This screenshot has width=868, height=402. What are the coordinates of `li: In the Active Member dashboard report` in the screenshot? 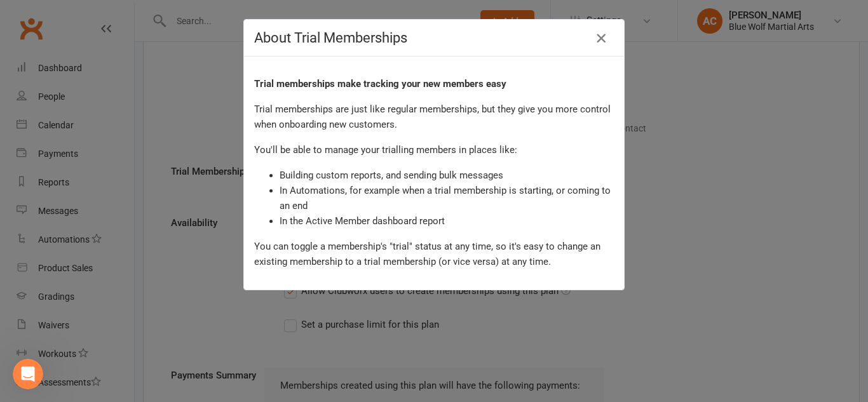 It's located at (447, 221).